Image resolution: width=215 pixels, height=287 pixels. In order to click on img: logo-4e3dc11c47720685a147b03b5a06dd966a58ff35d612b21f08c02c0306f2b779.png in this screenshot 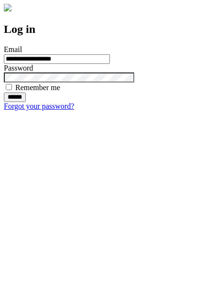, I will do `click(8, 8)`.